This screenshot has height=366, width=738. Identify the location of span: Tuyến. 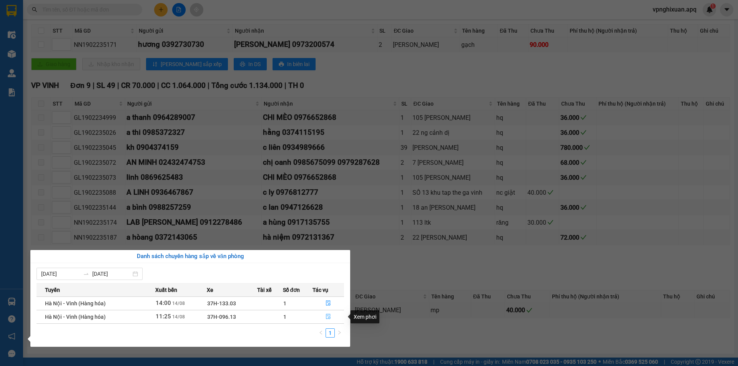
(52, 290).